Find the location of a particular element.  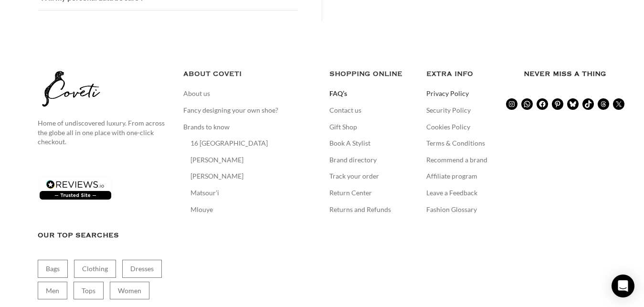

div: Open Intercom Messenger is located at coordinates (623, 286).